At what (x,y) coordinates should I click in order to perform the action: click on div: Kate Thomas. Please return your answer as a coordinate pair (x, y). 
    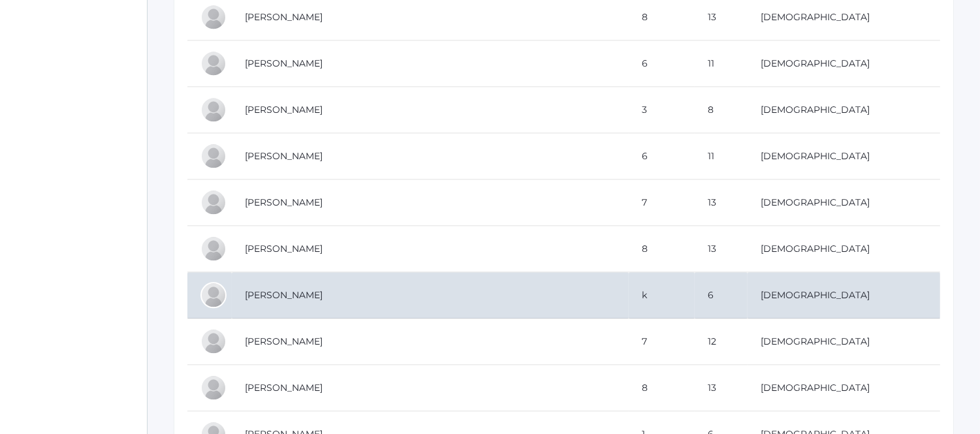
    Looking at the image, I should click on (213, 202).